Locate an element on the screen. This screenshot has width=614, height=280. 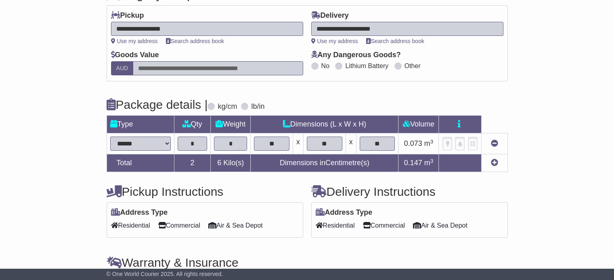
label: Pickup is located at coordinates (127, 16).